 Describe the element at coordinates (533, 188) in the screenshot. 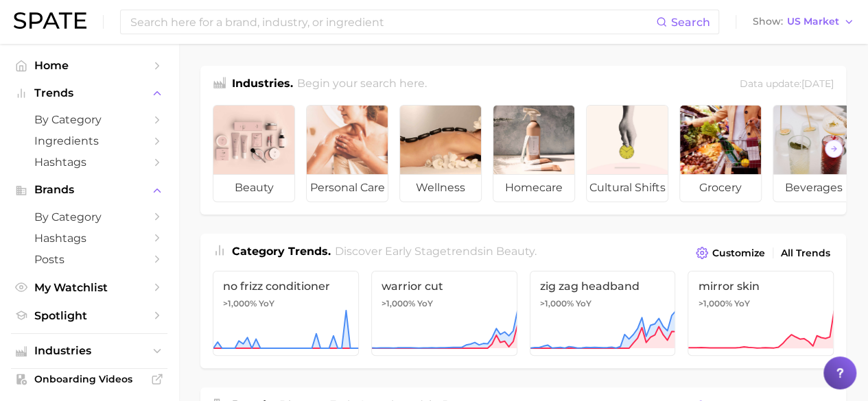

I see `span: homecare` at that location.